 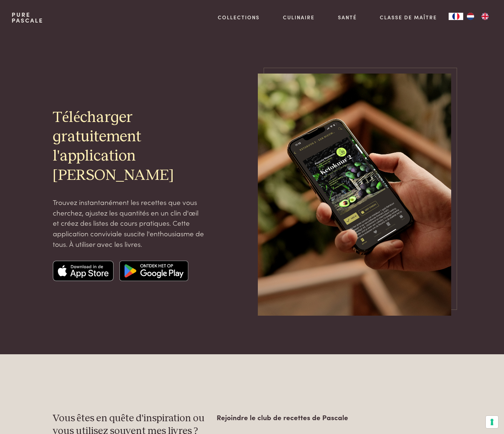 What do you see at coordinates (239, 17) in the screenshot?
I see `a: Collections` at bounding box center [239, 17].